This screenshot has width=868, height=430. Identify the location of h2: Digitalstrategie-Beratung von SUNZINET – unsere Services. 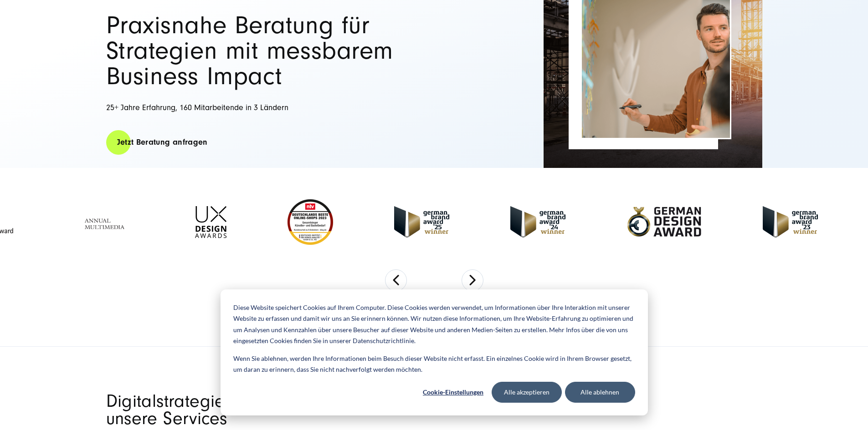
(270, 410).